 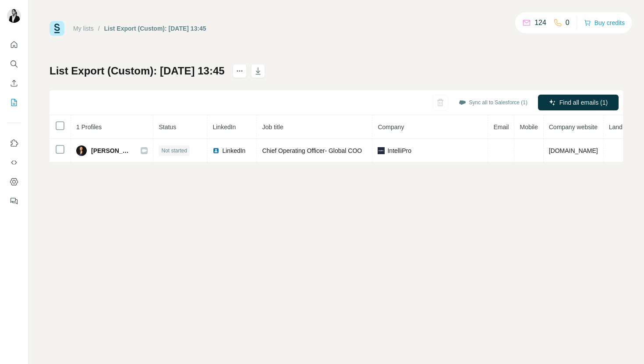 What do you see at coordinates (14, 163) in the screenshot?
I see `button: Use Surfe API` at bounding box center [14, 163].